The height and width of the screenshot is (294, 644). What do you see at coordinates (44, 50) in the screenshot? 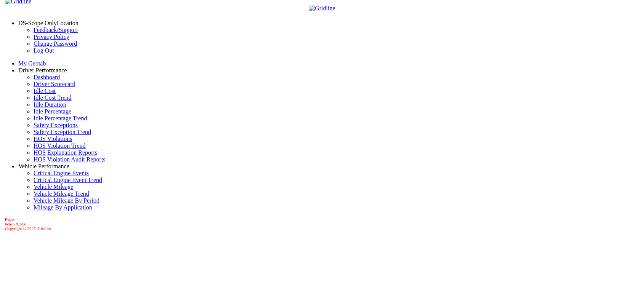
I see `a: Log Out` at bounding box center [44, 50].